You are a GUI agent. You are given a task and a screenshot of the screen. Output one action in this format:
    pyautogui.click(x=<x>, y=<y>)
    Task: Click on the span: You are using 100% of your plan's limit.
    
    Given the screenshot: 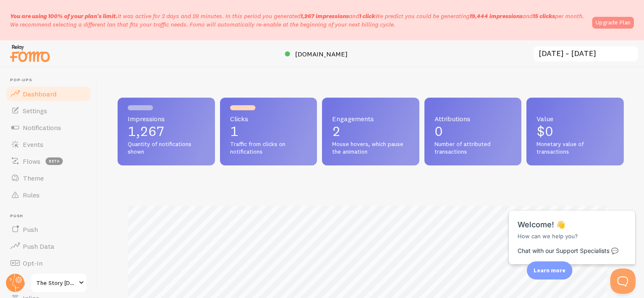 What is the action you would take?
    pyautogui.click(x=64, y=16)
    